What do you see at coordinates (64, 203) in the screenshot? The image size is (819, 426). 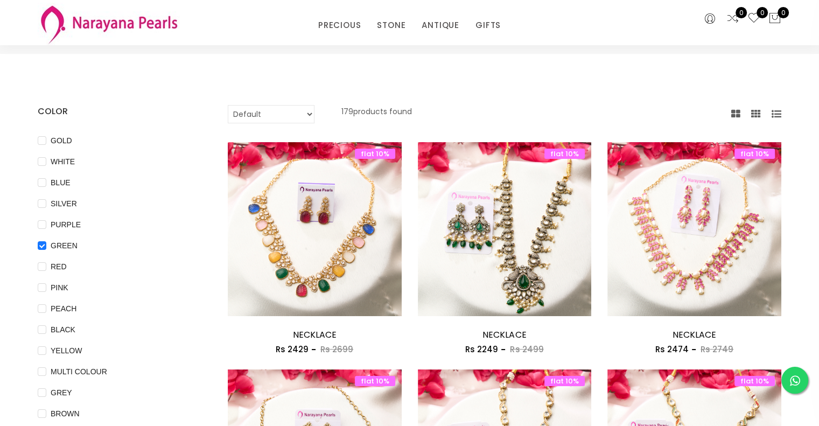 I see `span: SILVER` at bounding box center [64, 203].